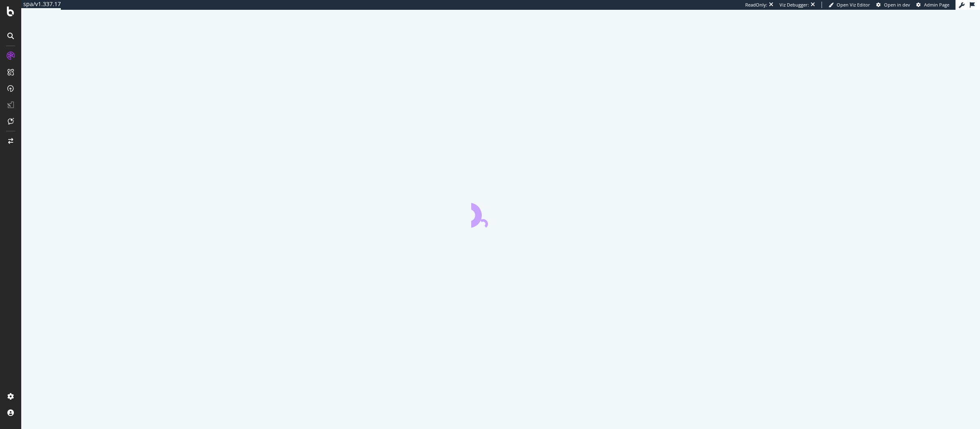 This screenshot has height=429, width=980. What do you see at coordinates (849, 5) in the screenshot?
I see `a: Open Viz Editor` at bounding box center [849, 5].